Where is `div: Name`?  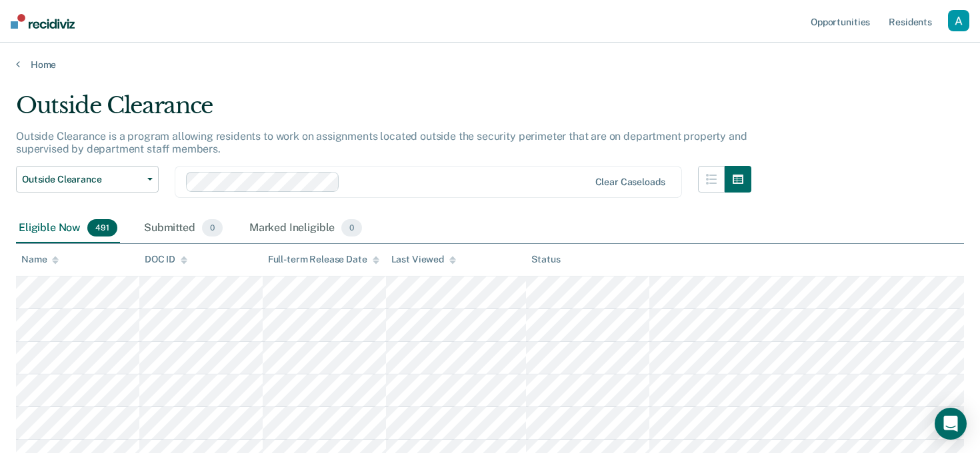
div: Name is located at coordinates (40, 259).